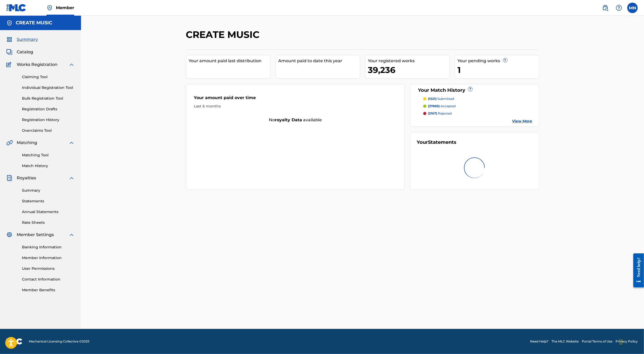 This screenshot has height=354, width=644. What do you see at coordinates (522, 121) in the screenshot?
I see `a: View More` at bounding box center [522, 121].